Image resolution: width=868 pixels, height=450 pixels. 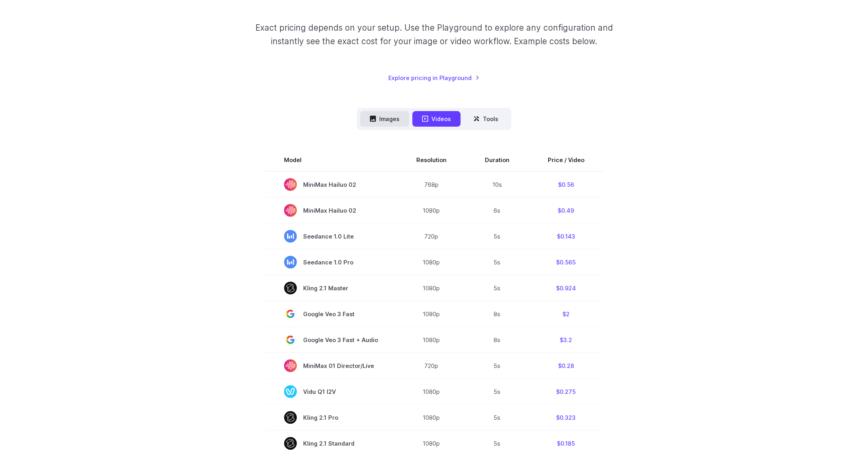 What do you see at coordinates (331, 288) in the screenshot?
I see `span: Kling 2.1 Master` at bounding box center [331, 288].